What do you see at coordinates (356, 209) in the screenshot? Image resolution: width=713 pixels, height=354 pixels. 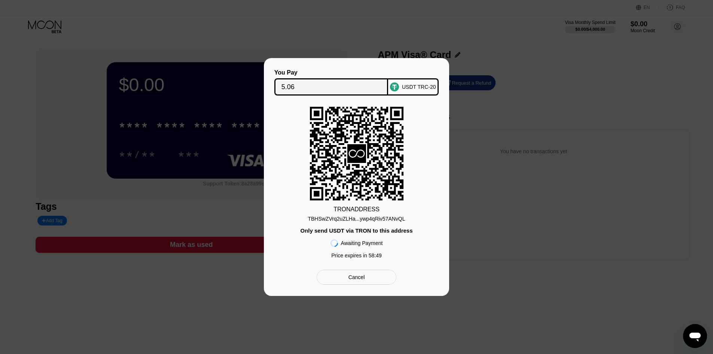 I see `div: TRON ADDRESS` at bounding box center [356, 209].